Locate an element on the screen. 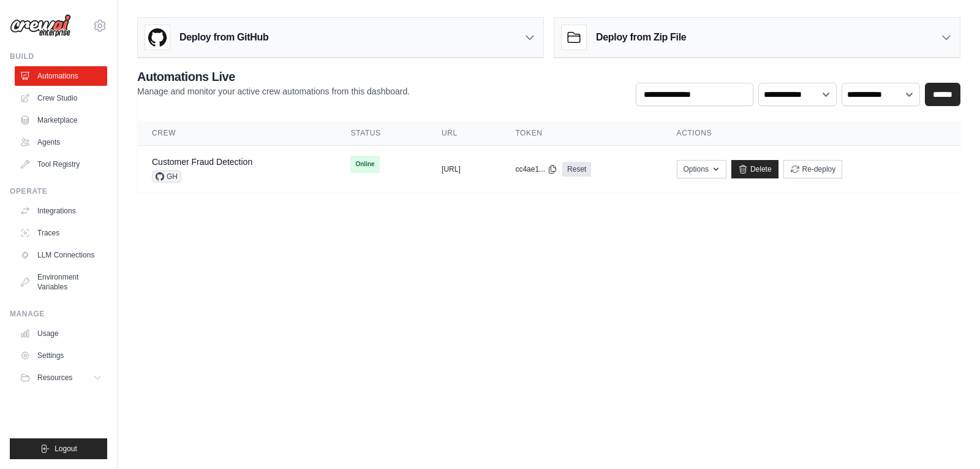 This screenshot has height=469, width=980. a: Settings is located at coordinates (61, 355).